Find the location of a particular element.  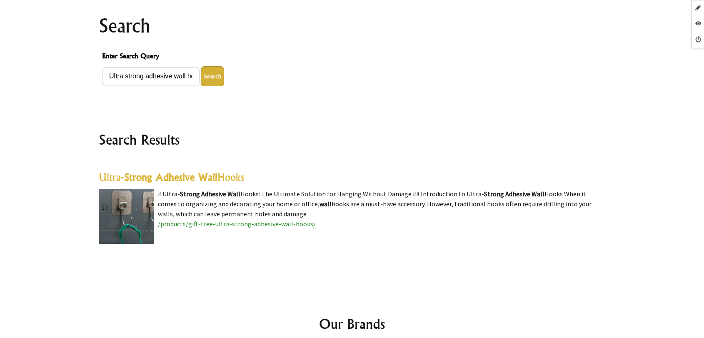

a: Ultra-Strong Adhesive WallHooks is located at coordinates (171, 177).